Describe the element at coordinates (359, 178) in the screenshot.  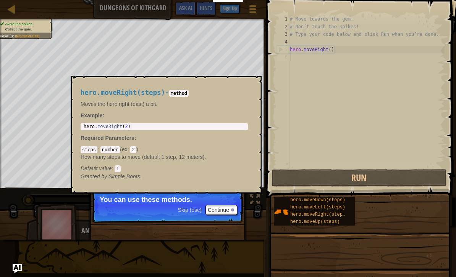
I see `button: Run` at that location.